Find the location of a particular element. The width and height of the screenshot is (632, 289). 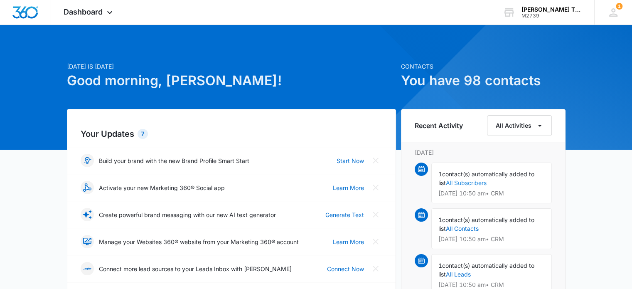

div: notifications count is located at coordinates (619, 6).